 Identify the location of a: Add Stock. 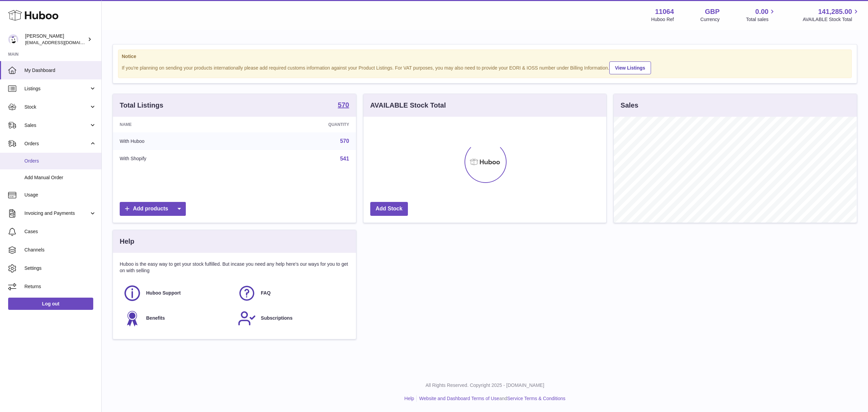
(389, 208).